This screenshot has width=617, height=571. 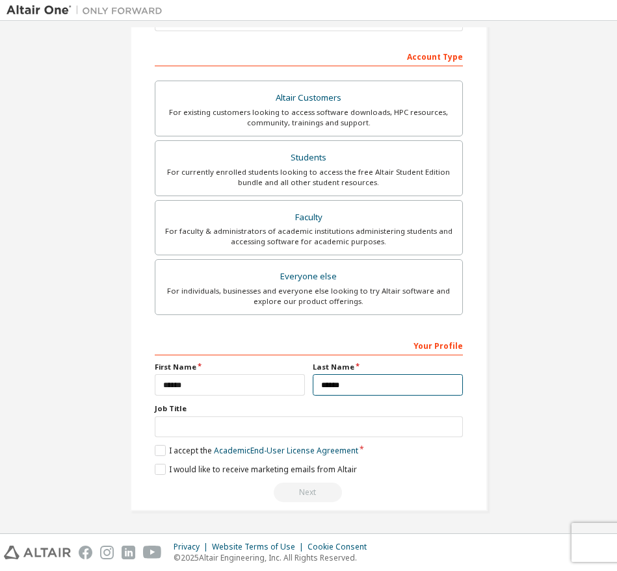 I want to click on div: Website Terms of Use, so click(x=259, y=547).